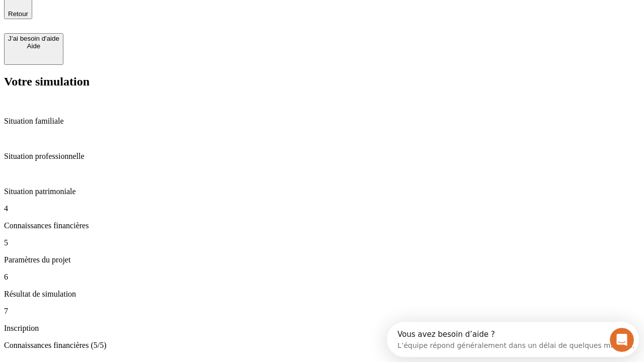  I want to click on p: Connaissances financières (5/5), so click(322, 345).